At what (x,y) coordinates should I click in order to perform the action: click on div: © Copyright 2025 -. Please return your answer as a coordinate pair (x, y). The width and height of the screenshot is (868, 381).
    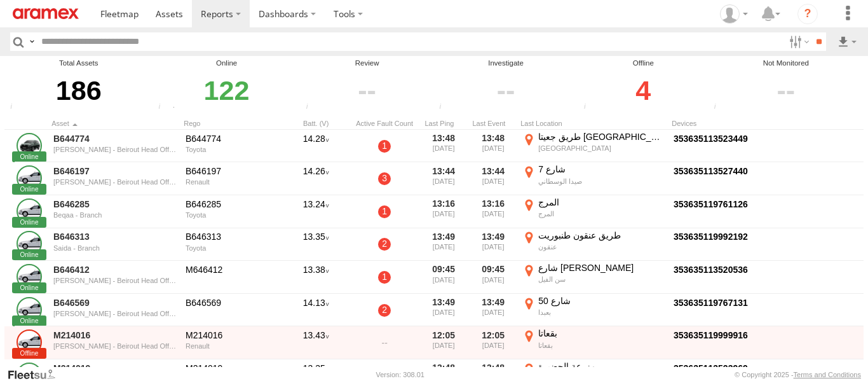
    Looking at the image, I should click on (798, 374).